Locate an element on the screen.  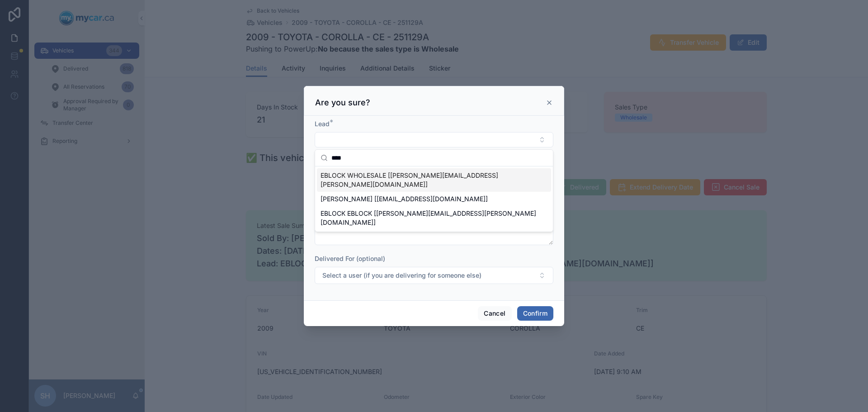
span: Lead is located at coordinates (322, 123).